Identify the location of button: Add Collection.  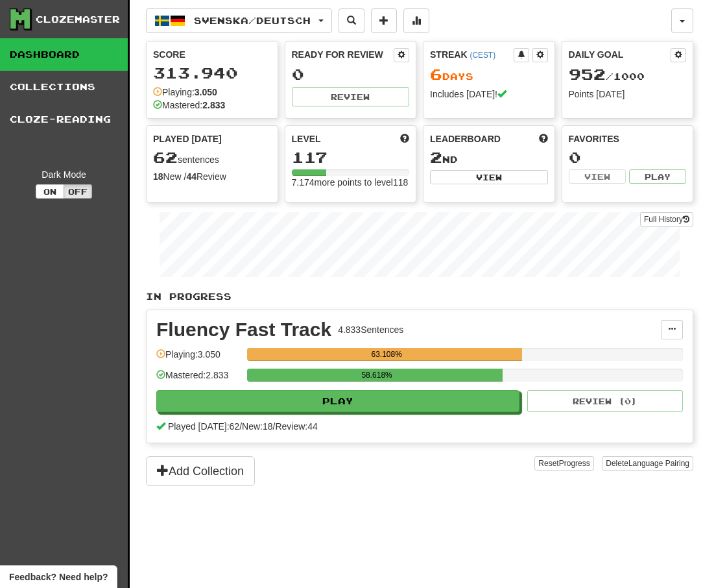
(201, 471).